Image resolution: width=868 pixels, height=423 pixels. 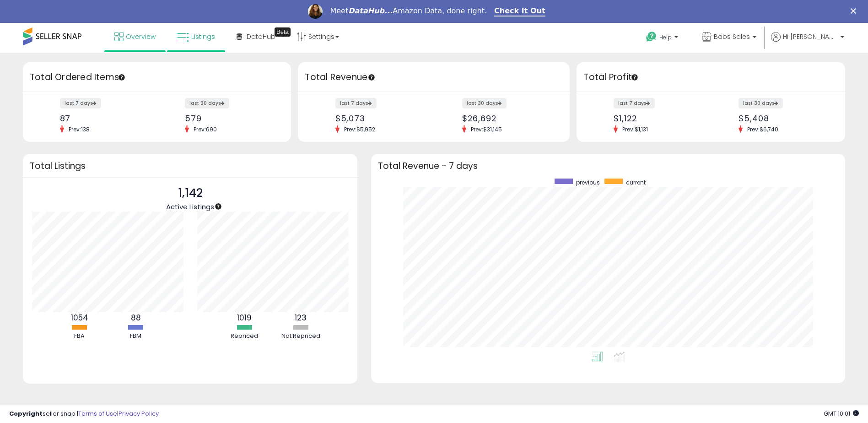 I want to click on div: seller snap | |, so click(x=84, y=414).